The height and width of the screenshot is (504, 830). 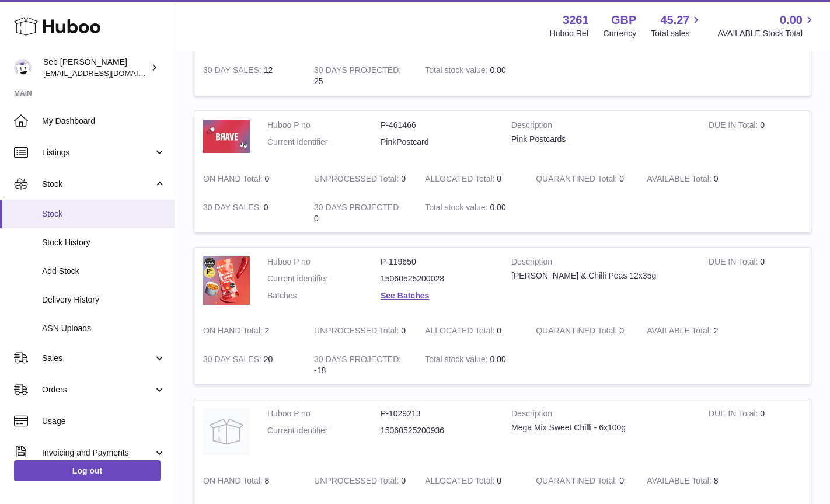 I want to click on span: 45.27, so click(x=675, y=20).